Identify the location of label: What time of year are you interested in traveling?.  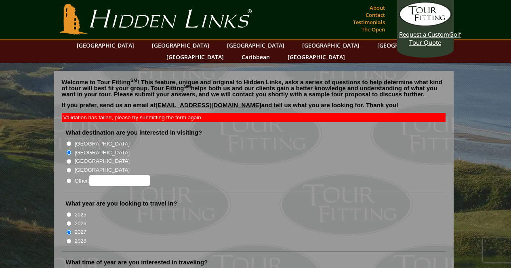
(137, 263).